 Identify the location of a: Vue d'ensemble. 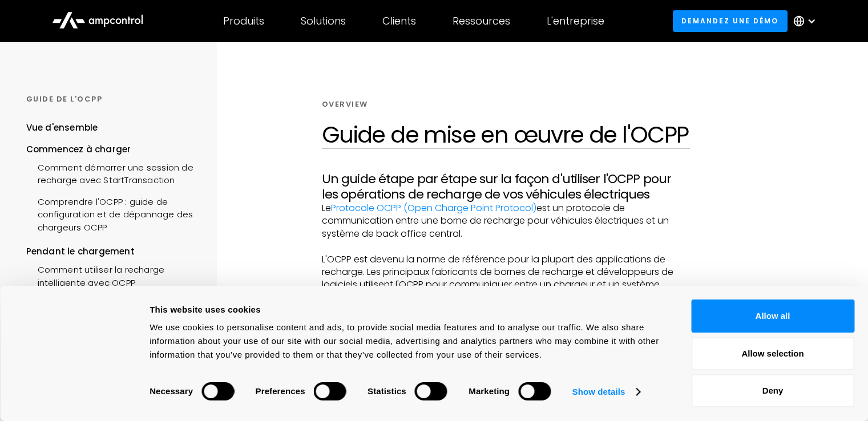
(62, 132).